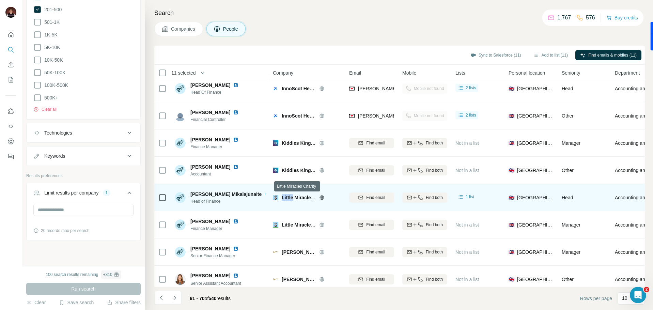  What do you see at coordinates (299, 143) in the screenshot?
I see `span: Kiddies Kingdom` at bounding box center [299, 143].